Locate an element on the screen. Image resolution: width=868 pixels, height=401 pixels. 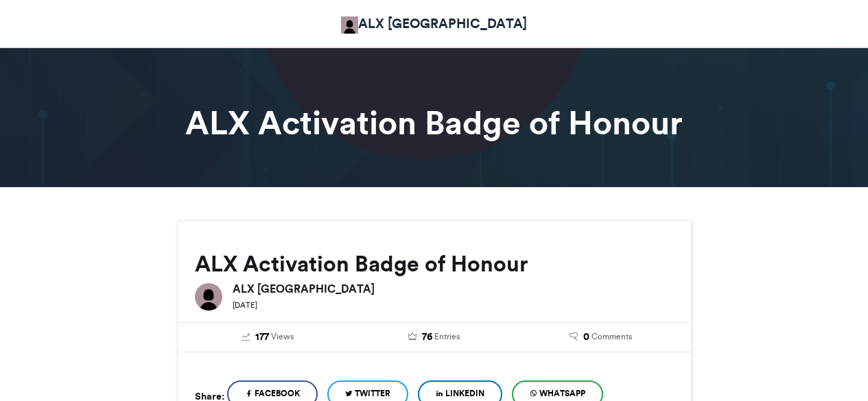
span: LinkedIn is located at coordinates (464, 394).